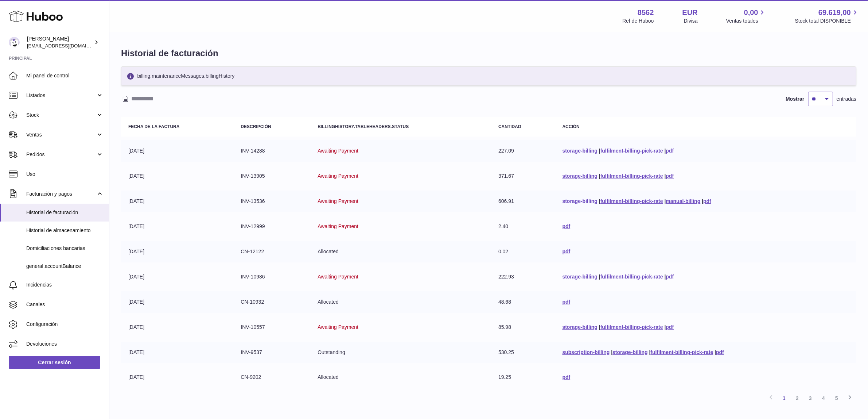 The width and height of the screenshot is (868, 419). Describe the element at coordinates (488, 76) in the screenshot. I see `div: billing.maintenanceMessages.billingHistory` at that location.